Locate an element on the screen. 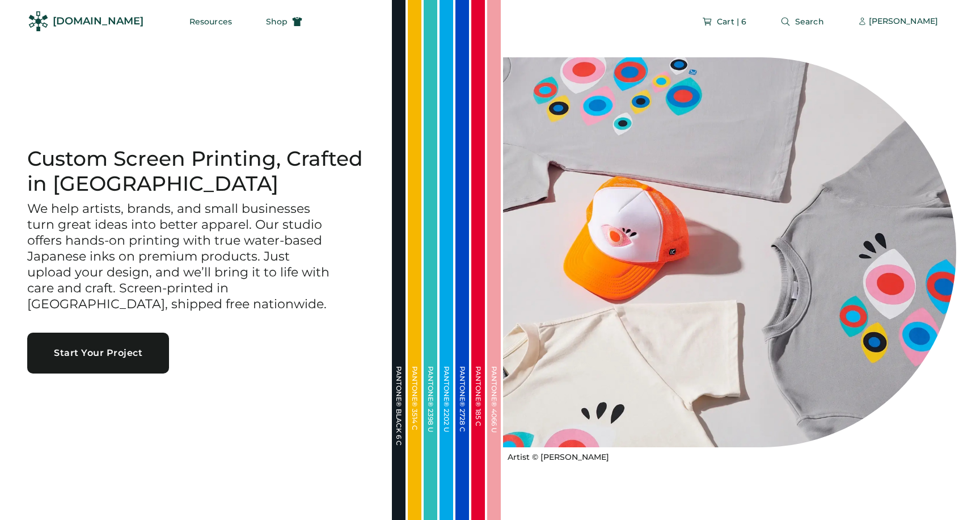  div: PANTONE® BLACK 6 C is located at coordinates (399, 423).